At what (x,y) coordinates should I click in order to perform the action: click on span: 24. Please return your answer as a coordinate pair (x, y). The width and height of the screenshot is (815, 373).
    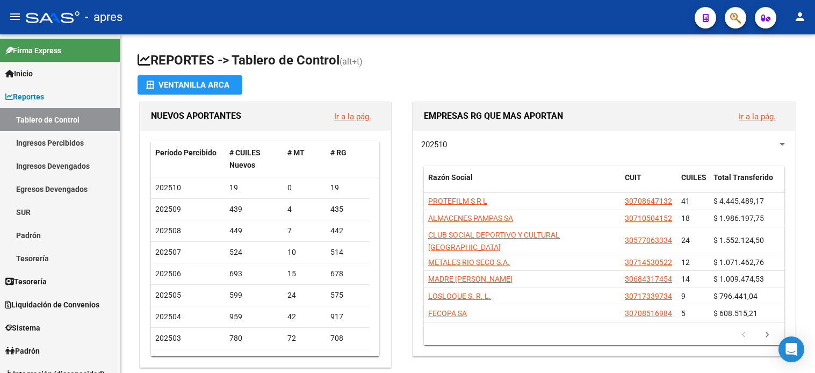
    Looking at the image, I should click on (686, 240).